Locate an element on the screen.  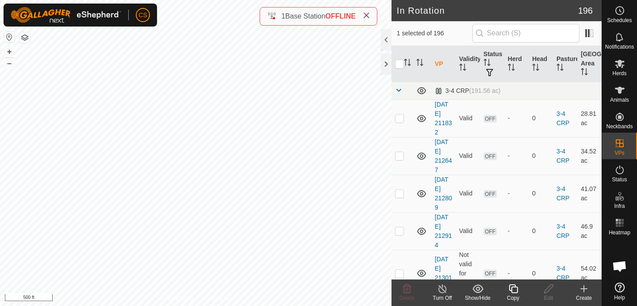
span: Herds is located at coordinates (619, 73).